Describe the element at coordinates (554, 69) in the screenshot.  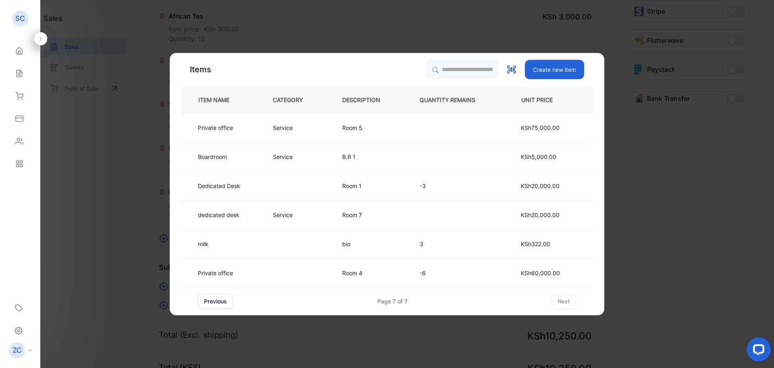
I see `button: Create new item` at that location.